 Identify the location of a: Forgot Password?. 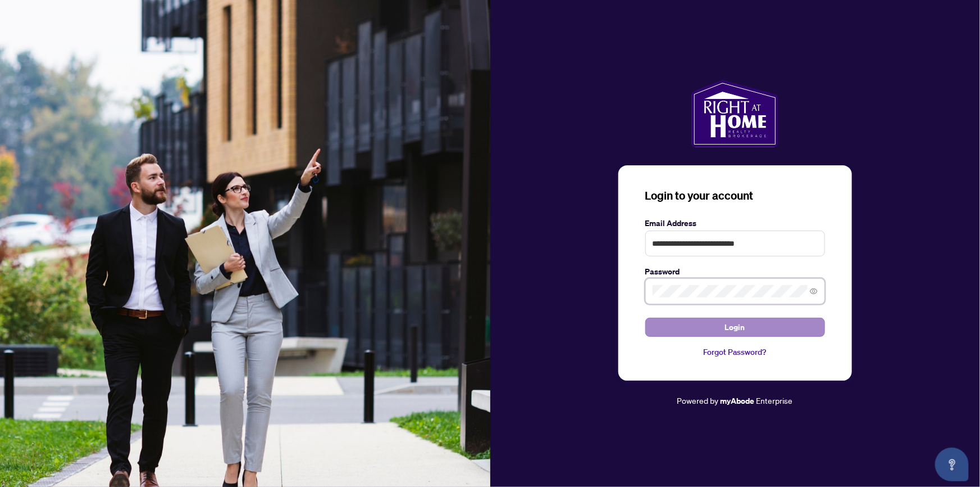
(735, 352).